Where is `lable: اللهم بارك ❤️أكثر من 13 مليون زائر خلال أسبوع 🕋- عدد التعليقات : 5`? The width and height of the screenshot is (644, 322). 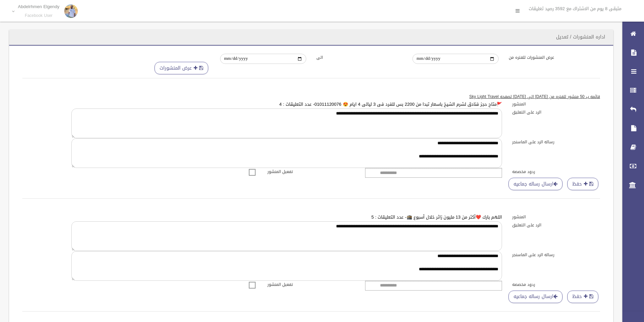 lable: اللهم بارك ❤️أكثر من 13 مليون زائر خلال أسبوع 🕋- عدد التعليقات : 5 is located at coordinates (437, 217).